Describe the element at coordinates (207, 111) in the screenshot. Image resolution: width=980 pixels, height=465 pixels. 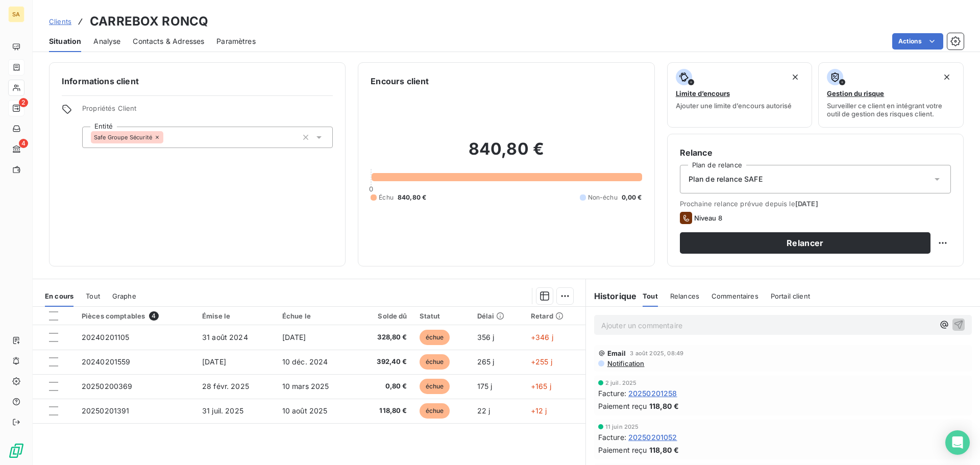
I see `span: Propriétés Client` at that location.